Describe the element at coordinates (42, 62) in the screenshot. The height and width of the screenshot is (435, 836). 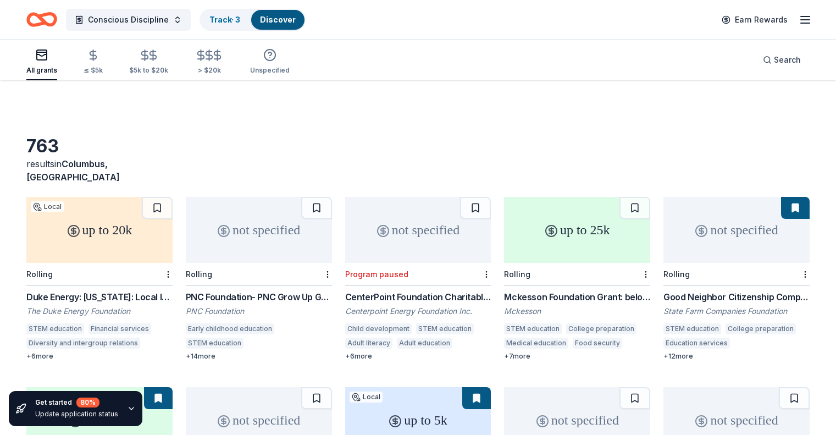
I see `button: All grants` at that location.